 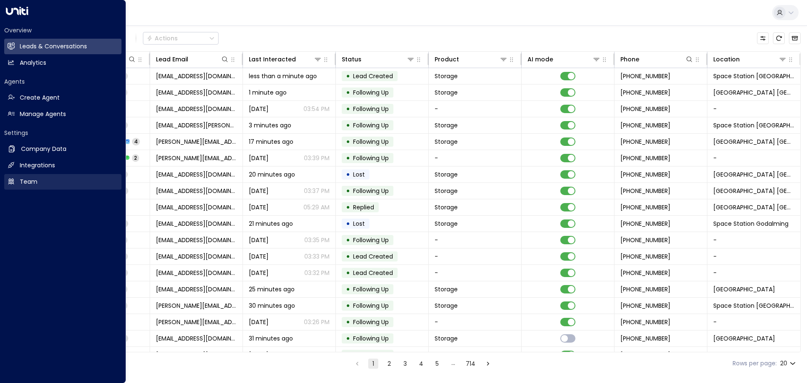 I want to click on span: Space Station Solihull, so click(x=754, y=76).